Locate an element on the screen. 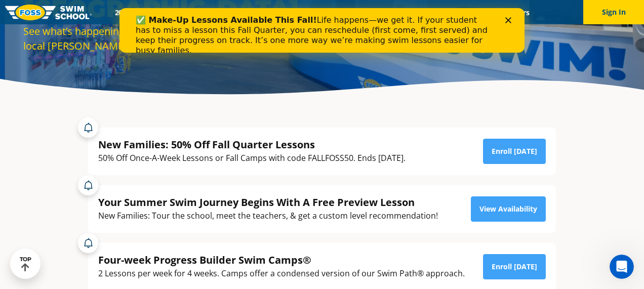  a: About FOSS is located at coordinates (329, 12).